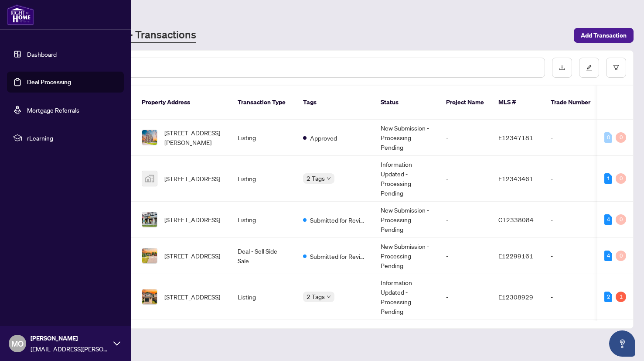 The height and width of the screenshot is (361, 644). I want to click on span: Add Transaction, so click(603, 35).